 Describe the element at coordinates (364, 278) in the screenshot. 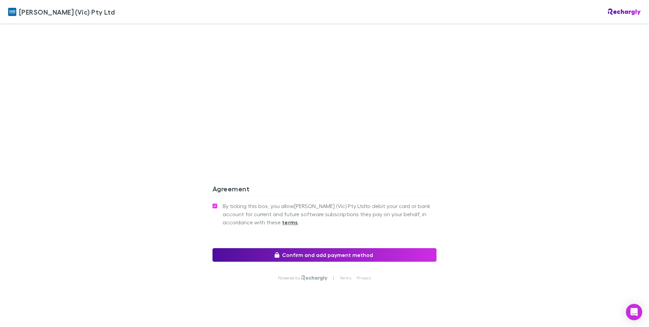

I see `a: Privacy` at that location.